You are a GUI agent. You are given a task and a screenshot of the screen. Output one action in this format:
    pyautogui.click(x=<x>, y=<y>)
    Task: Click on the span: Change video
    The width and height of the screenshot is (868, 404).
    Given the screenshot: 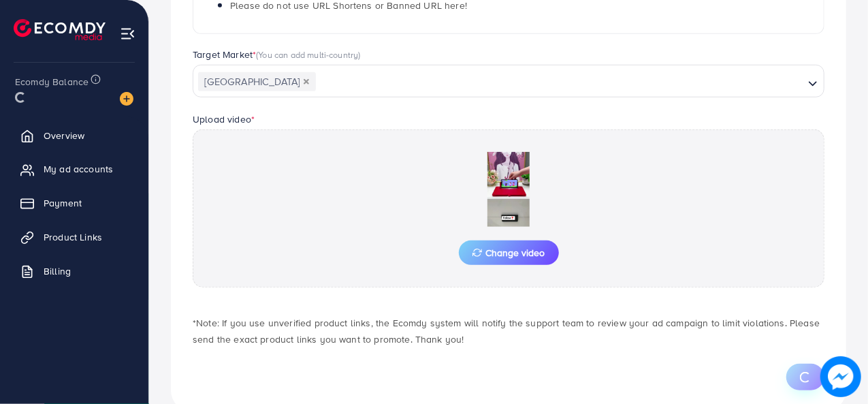 What is the action you would take?
    pyautogui.click(x=509, y=252)
    